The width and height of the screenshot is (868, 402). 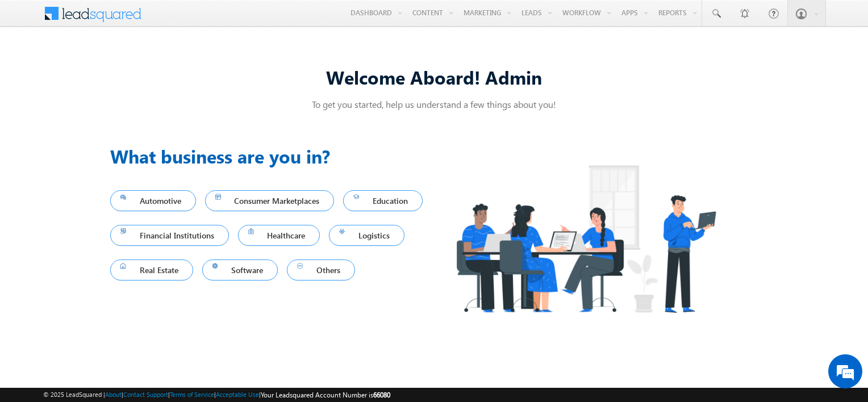 What do you see at coordinates (237, 395) in the screenshot?
I see `a: Acceptable Use` at bounding box center [237, 395].